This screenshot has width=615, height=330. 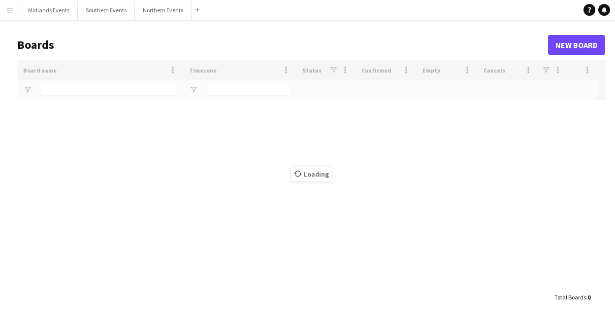 I want to click on span: 0, so click(x=589, y=297).